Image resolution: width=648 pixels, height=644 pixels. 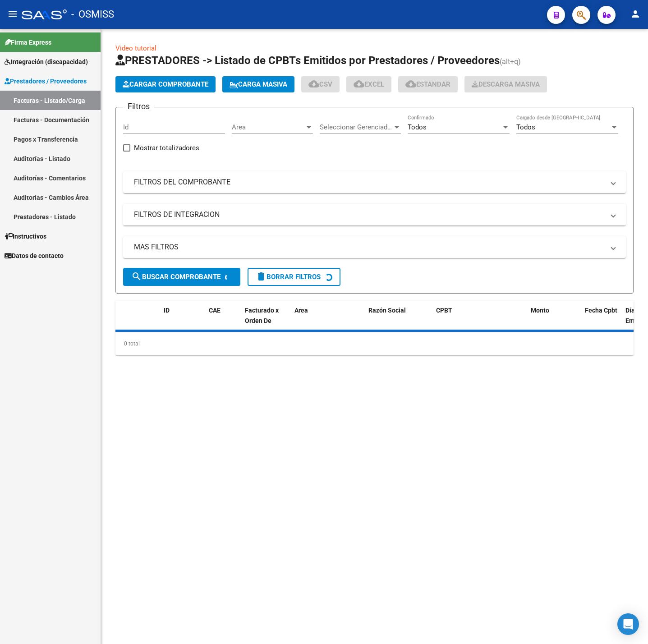 What do you see at coordinates (601, 310) in the screenshot?
I see `span: Fecha Cpbt` at bounding box center [601, 310].